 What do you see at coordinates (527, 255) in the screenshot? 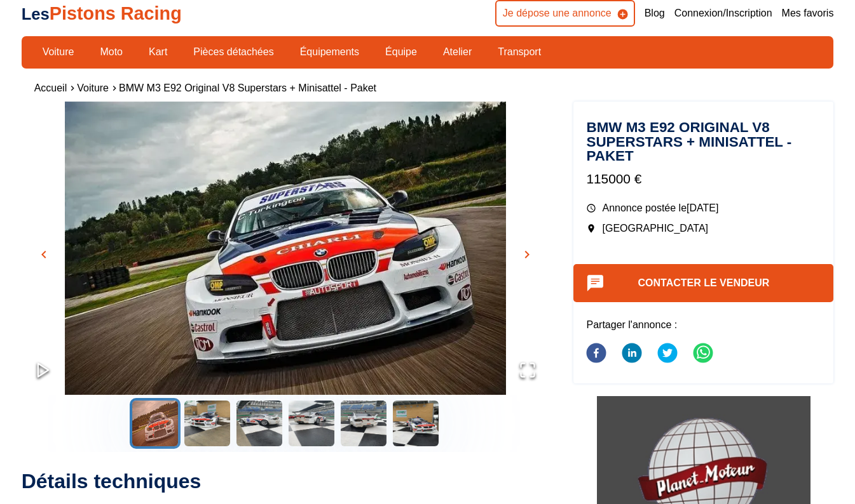
I see `span: chevron_right` at bounding box center [527, 255].